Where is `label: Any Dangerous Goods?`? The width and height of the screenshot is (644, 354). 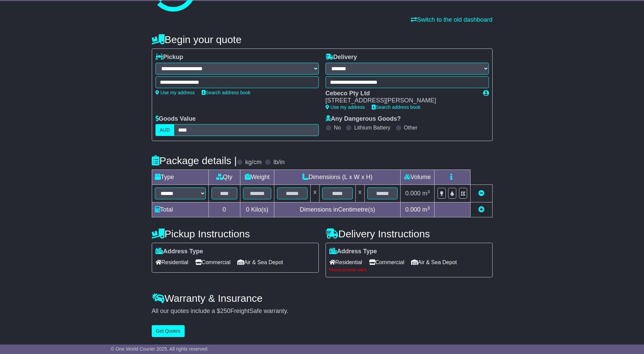
label: Any Dangerous Goods? is located at coordinates (363, 119).